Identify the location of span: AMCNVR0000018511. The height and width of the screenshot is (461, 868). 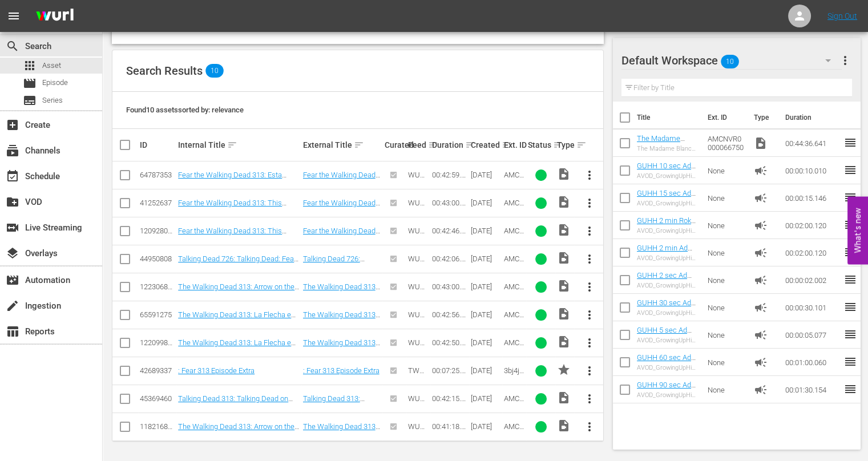
(514, 411).